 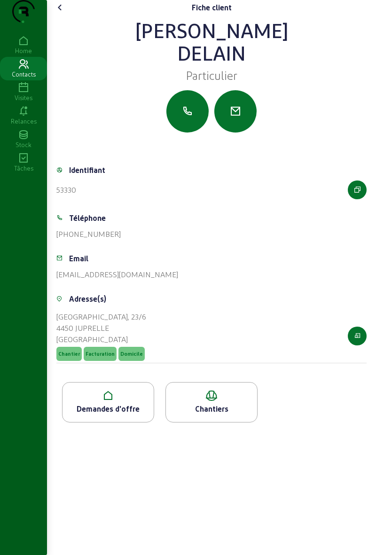 What do you see at coordinates (108, 409) in the screenshot?
I see `div: Demandes d'offre` at bounding box center [108, 409].